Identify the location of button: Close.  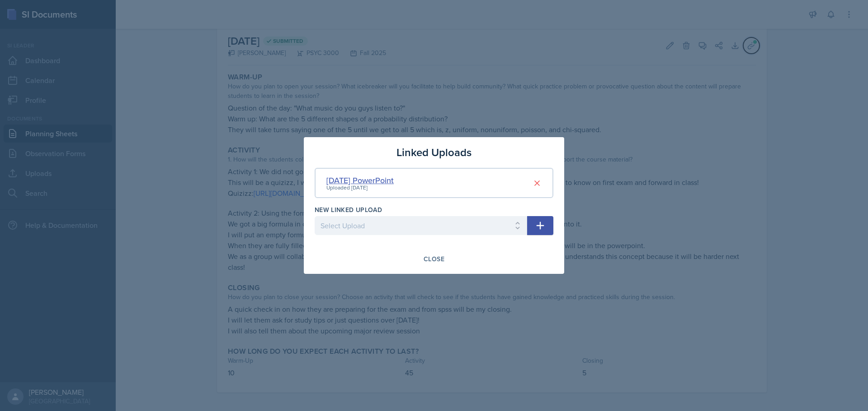
(434, 260).